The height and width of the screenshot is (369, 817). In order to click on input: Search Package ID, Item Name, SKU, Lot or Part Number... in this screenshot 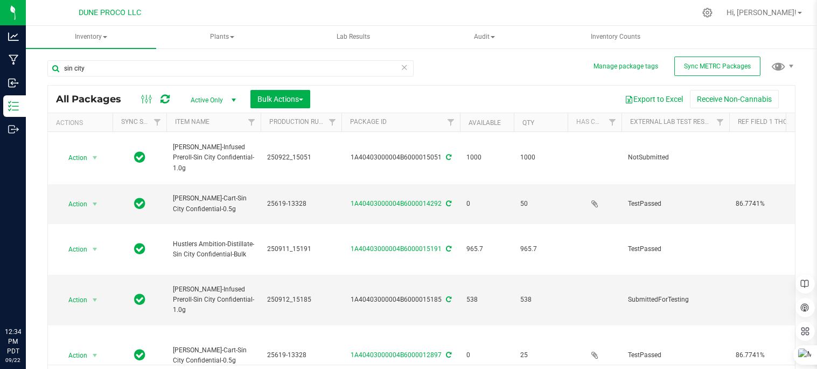, I will do `click(231, 68)`.